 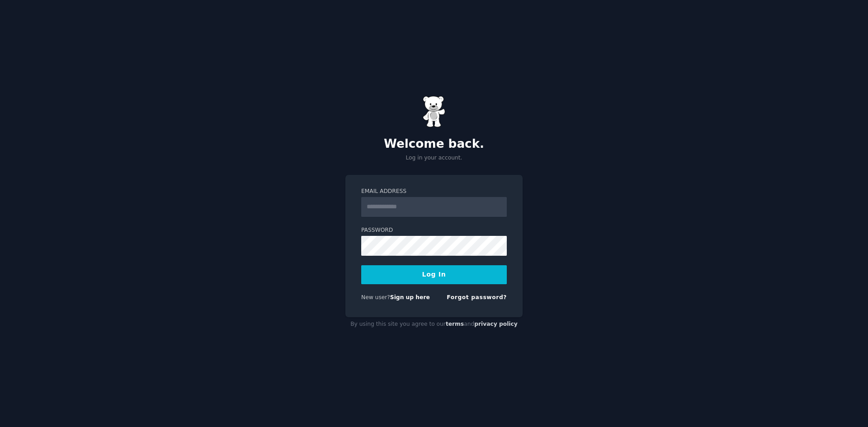 I want to click on a: privacy policy, so click(x=496, y=324).